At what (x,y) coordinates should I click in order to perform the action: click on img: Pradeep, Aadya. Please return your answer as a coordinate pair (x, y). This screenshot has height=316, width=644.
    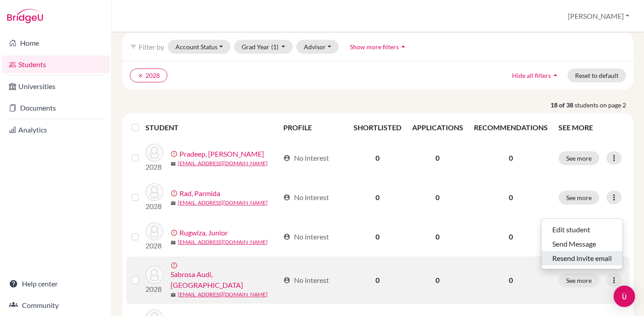
    Looking at the image, I should click on (154, 153).